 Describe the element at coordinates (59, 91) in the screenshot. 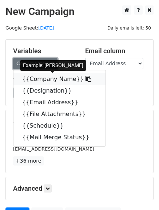

I see `a: {{Designation}}` at that location.